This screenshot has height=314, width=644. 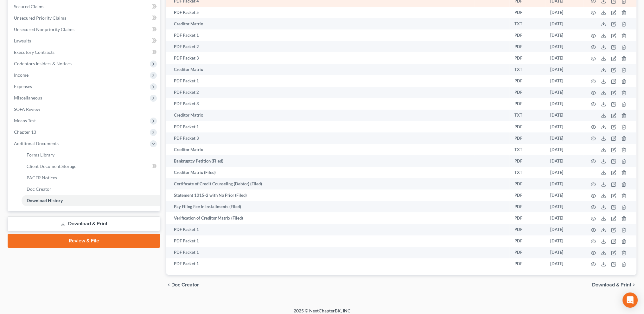 What do you see at coordinates (182, 285) in the screenshot?
I see `button: chevron_left Doc Creator` at bounding box center [182, 285].